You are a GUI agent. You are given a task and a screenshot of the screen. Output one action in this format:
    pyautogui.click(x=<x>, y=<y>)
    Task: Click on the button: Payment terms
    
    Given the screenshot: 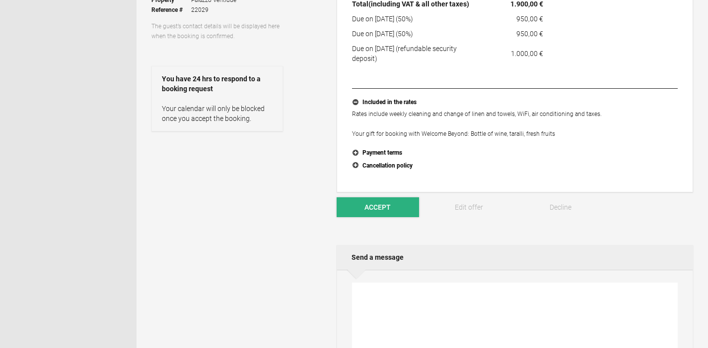 What is the action you would take?
    pyautogui.click(x=515, y=153)
    